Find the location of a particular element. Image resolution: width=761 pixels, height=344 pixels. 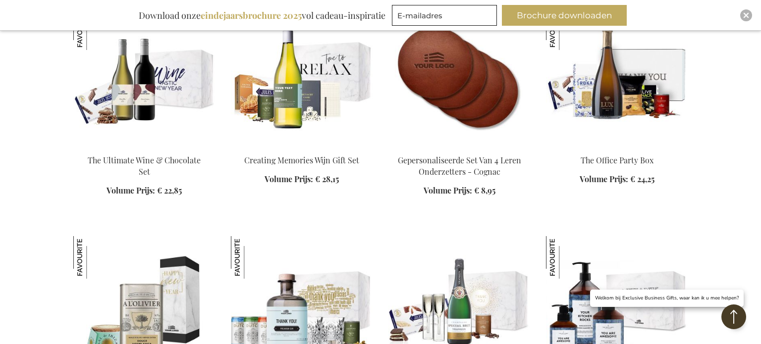

b: eindejaarsbrochure 2025 is located at coordinates (251, 15).